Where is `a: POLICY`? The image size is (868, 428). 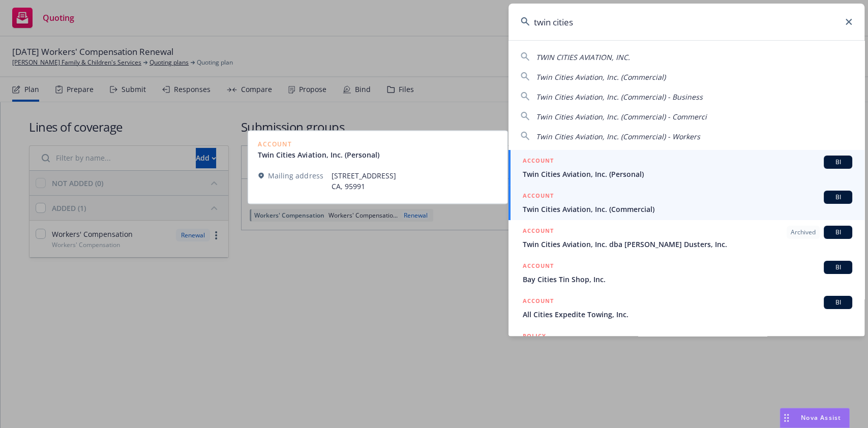 a: POLICY is located at coordinates (686, 347).